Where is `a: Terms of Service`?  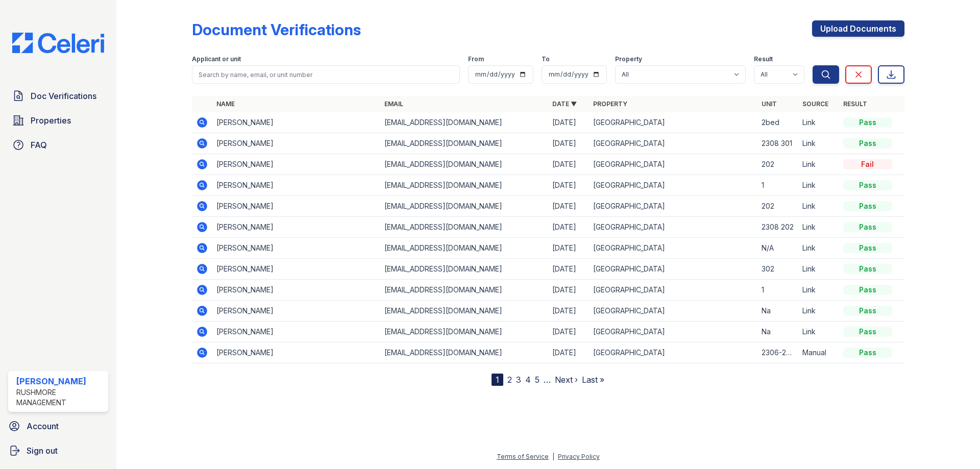
a: Terms of Service is located at coordinates (523, 456).